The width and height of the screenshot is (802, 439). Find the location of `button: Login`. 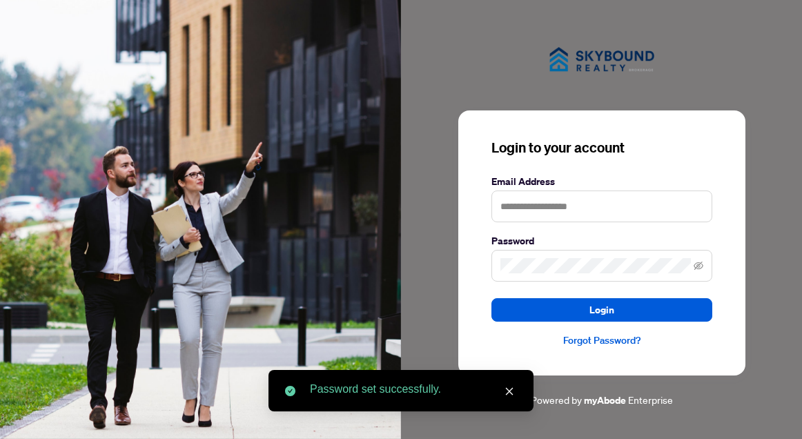

button: Login is located at coordinates (602, 310).